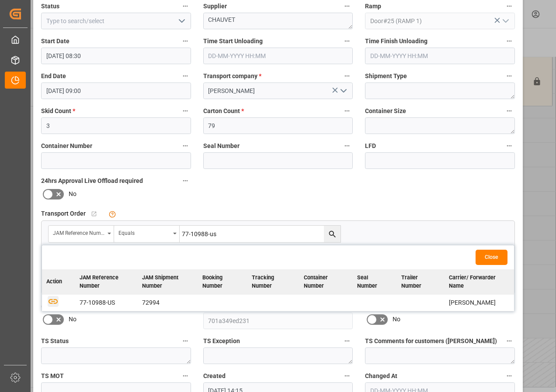  I want to click on button: Shipment Type, so click(509, 76).